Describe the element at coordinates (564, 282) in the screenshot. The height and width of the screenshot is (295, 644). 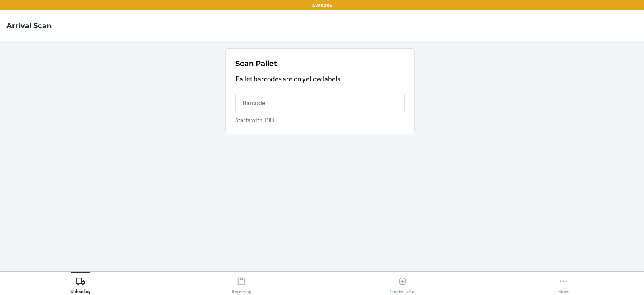
I see `button: More` at that location.